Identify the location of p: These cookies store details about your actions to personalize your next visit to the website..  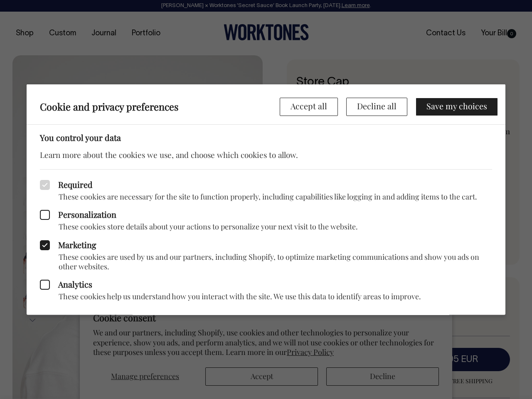
(266, 226).